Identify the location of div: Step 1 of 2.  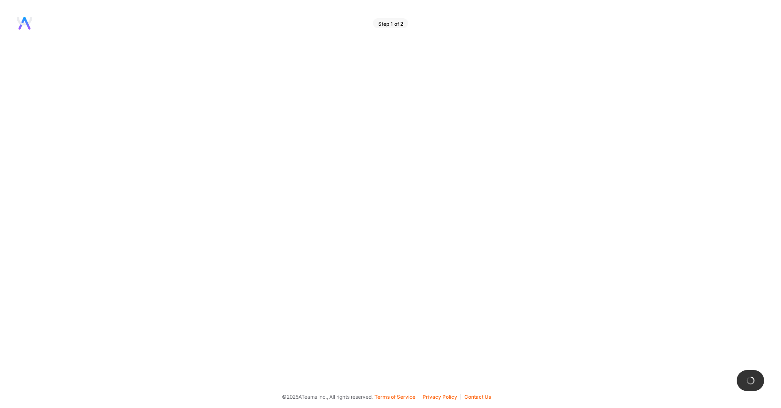
(391, 23).